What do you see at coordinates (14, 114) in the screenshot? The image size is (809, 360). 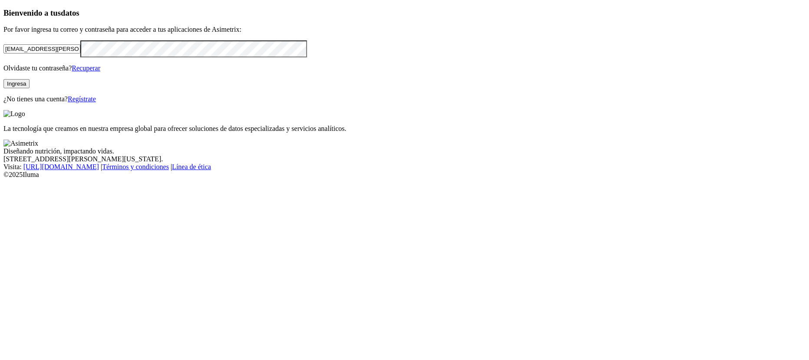 I see `img: Logo` at bounding box center [14, 114].